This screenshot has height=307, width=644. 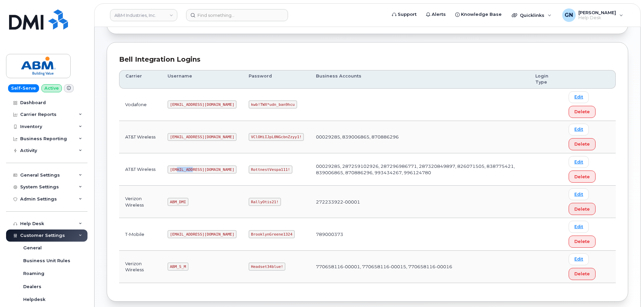 I want to click on div: Bell Integration Logins, so click(x=367, y=59).